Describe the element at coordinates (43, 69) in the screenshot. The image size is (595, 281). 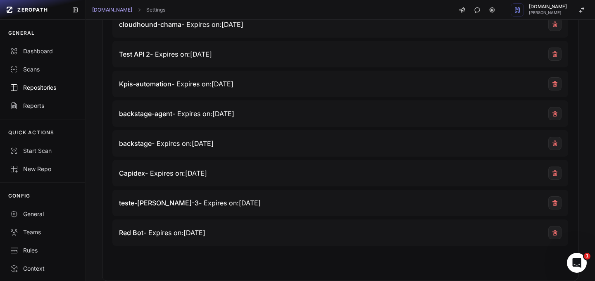
I see `div: Scans` at that location.